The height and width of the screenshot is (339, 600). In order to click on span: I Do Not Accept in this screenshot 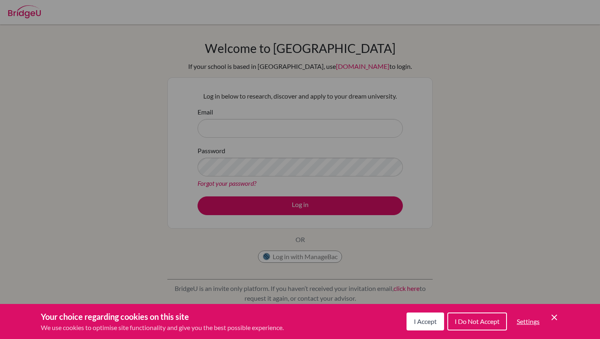, I will do `click(477, 321)`.